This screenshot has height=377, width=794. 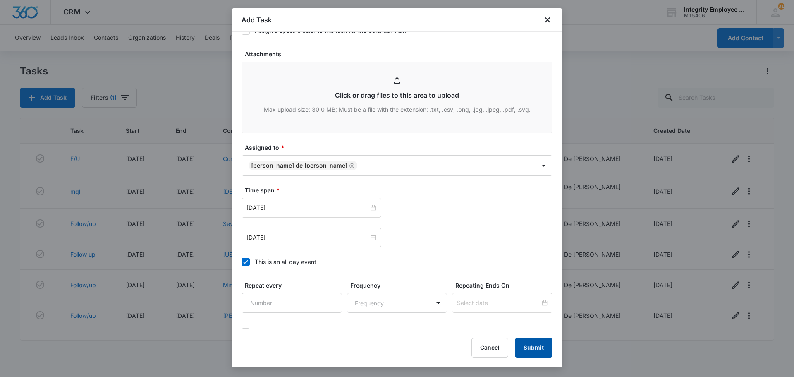 What do you see at coordinates (295, 285) in the screenshot?
I see `label: Repeat every` at bounding box center [295, 285].